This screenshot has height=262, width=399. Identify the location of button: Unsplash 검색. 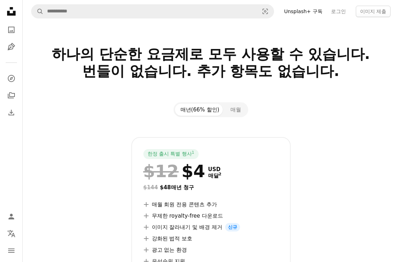
(38, 11).